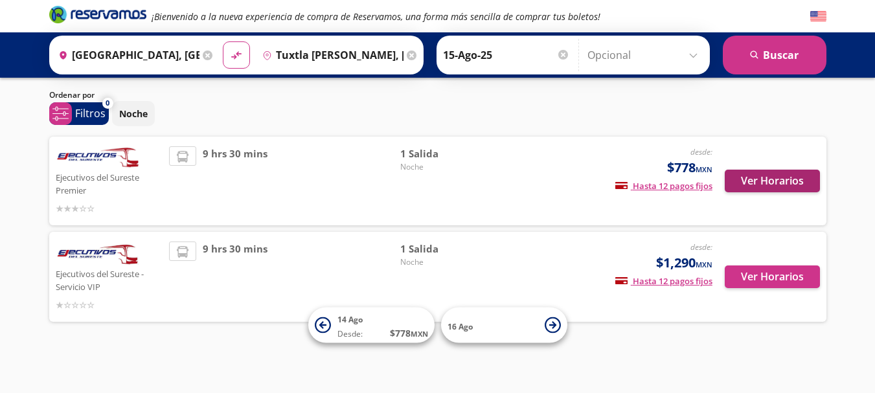 This screenshot has height=393, width=875. Describe the element at coordinates (133, 113) in the screenshot. I see `button: Noche` at that location.